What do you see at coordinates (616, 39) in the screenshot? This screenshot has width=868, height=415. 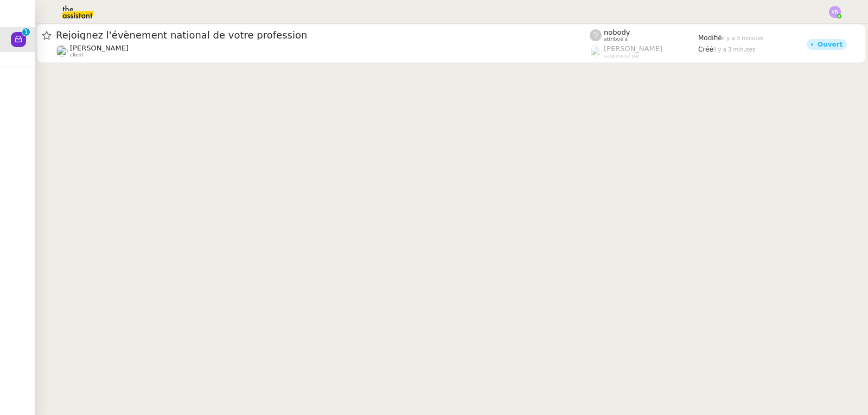 I see `span: attribué à` at bounding box center [616, 39].